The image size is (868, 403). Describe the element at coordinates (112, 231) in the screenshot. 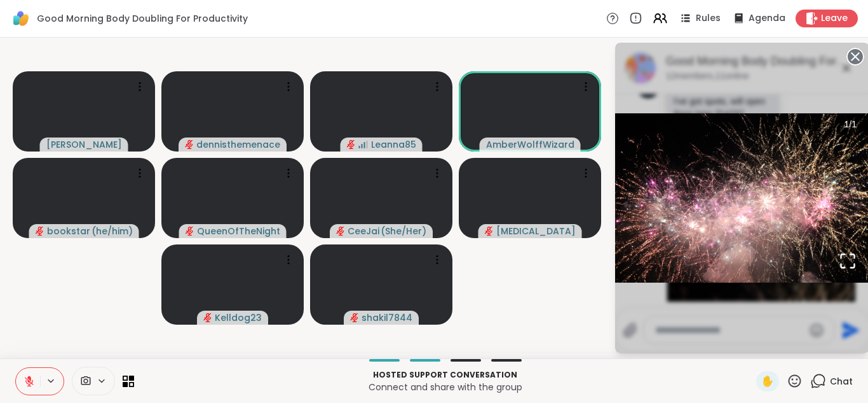

I see `span: ( he/him )` at that location.